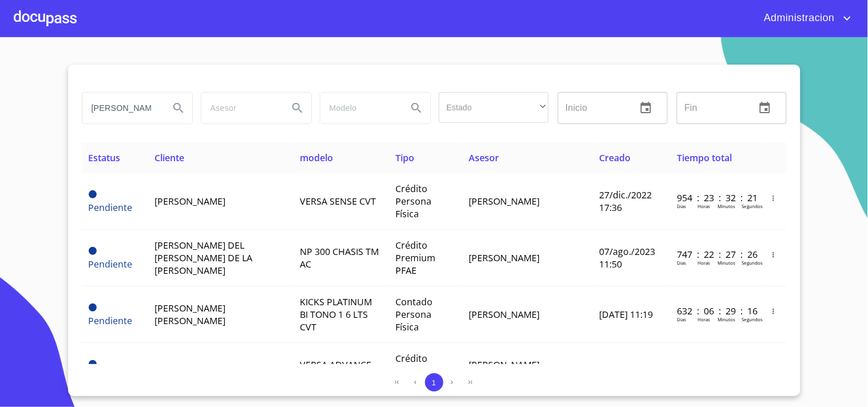  I want to click on p: 954 : 23 : 32 : 21, so click(715, 198).